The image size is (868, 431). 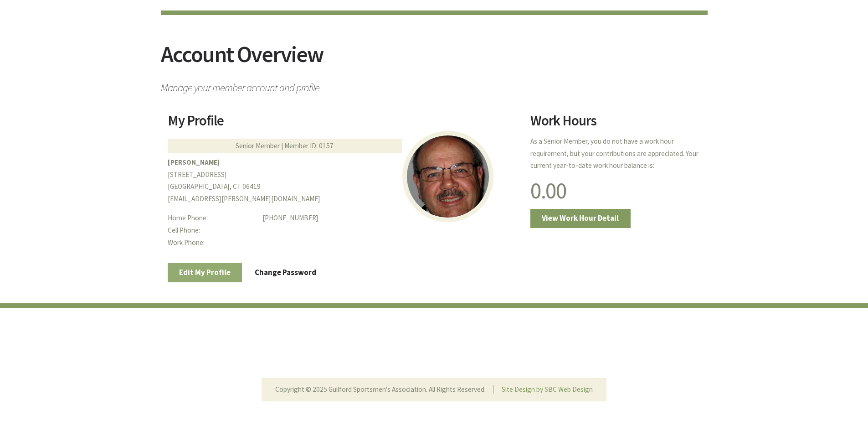 I want to click on li: Copyright © 2025 Guilford Sportsmen's Association. All Rights Reserved., so click(x=384, y=389).